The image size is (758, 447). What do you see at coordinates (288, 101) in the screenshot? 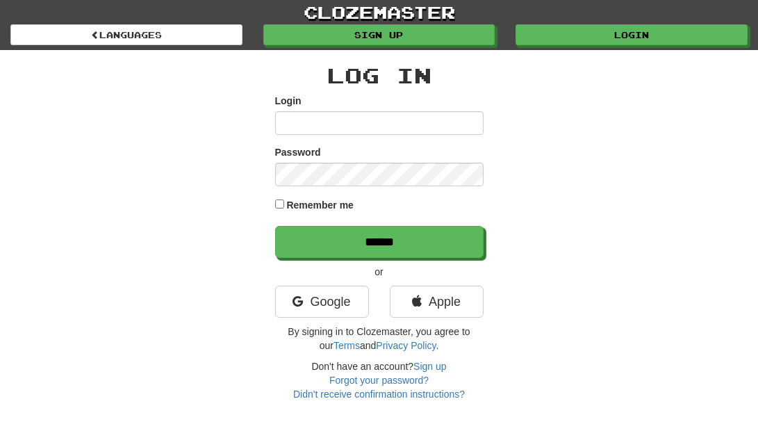
I see `label: Login` at bounding box center [288, 101].